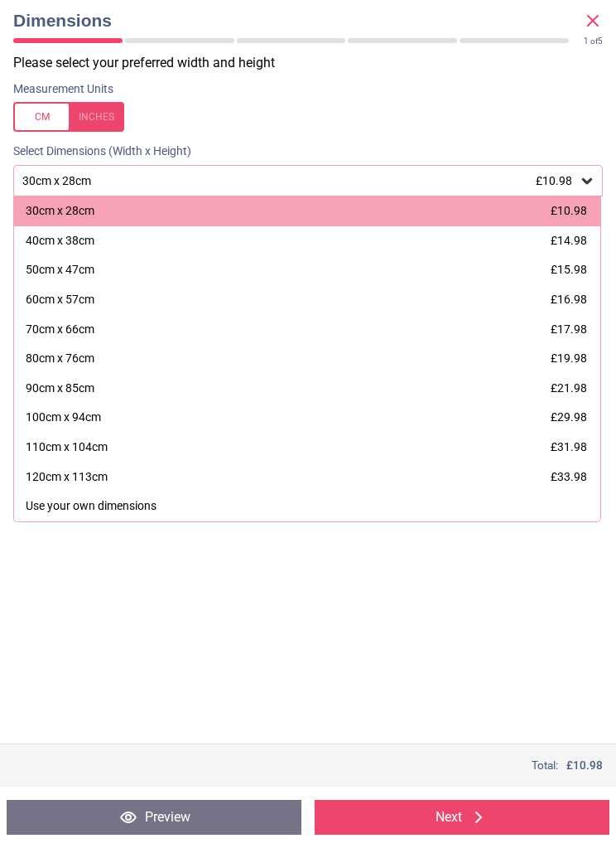  I want to click on span: £16.98, so click(570, 299).